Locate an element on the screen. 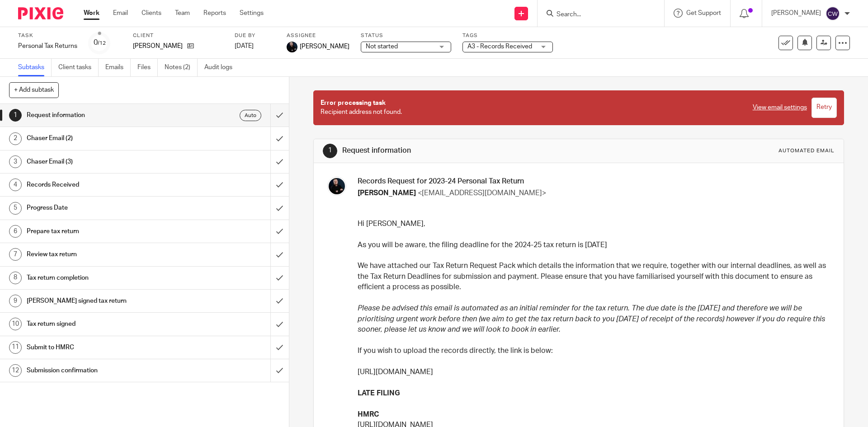  div: 11 is located at coordinates (15, 348).